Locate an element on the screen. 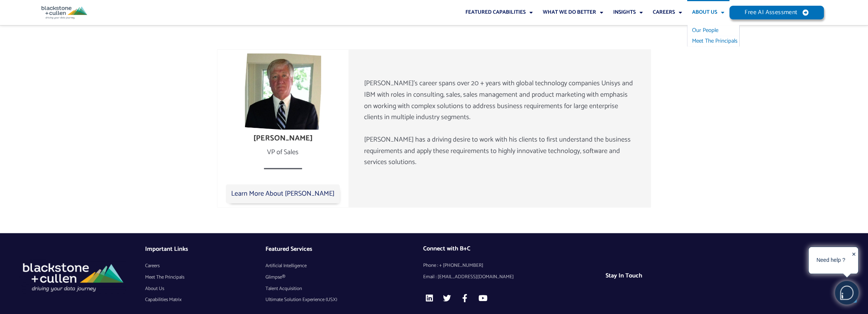 This screenshot has height=314, width=868. span: Talent Acquisition is located at coordinates (284, 288).